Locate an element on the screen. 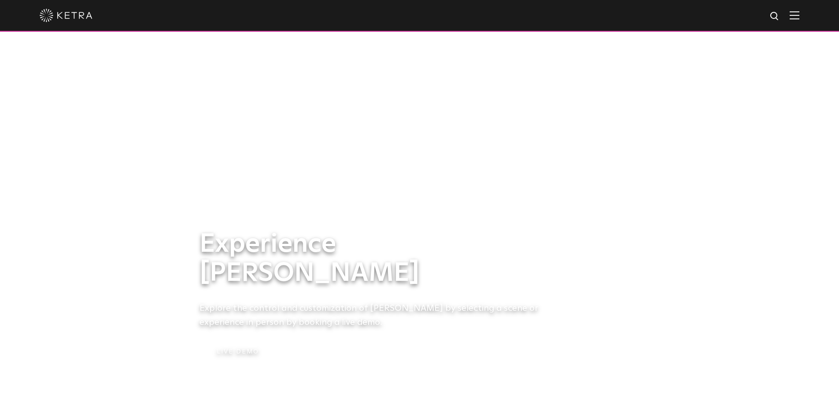 Image resolution: width=839 pixels, height=416 pixels. img: search icon is located at coordinates (775, 16).